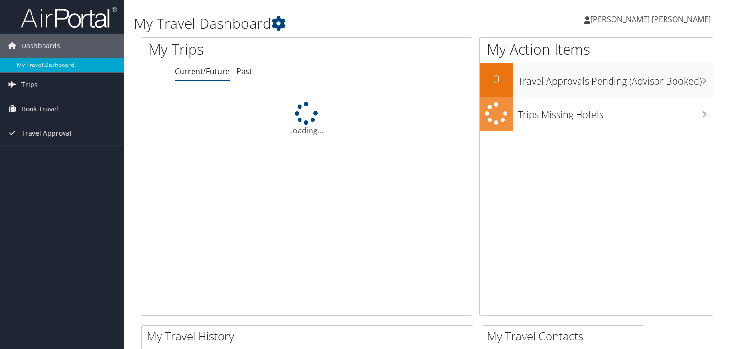 Image resolution: width=730 pixels, height=349 pixels. I want to click on img: airportal-logo.png, so click(69, 17).